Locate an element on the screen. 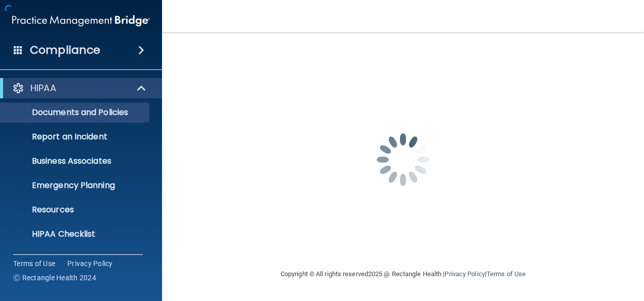 This screenshot has height=301, width=644. img: PMB logo is located at coordinates (81, 21).